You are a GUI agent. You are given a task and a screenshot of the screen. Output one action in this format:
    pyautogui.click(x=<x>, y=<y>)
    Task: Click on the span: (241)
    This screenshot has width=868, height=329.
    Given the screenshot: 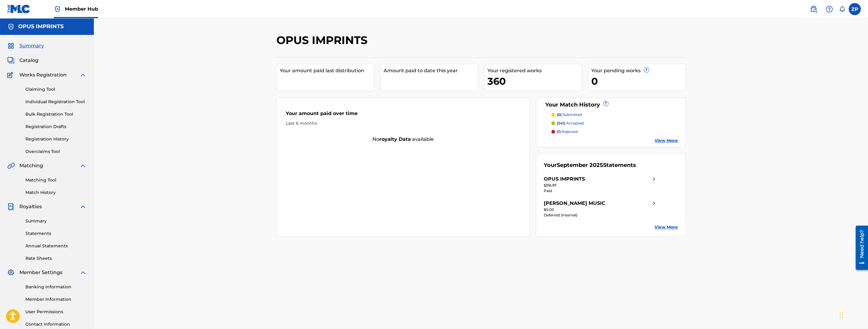 What is the action you would take?
    pyautogui.click(x=562, y=123)
    